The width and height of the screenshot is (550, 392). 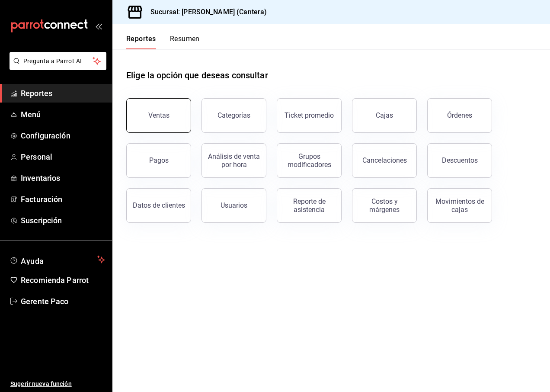 I want to click on button: Categorías, so click(x=234, y=116).